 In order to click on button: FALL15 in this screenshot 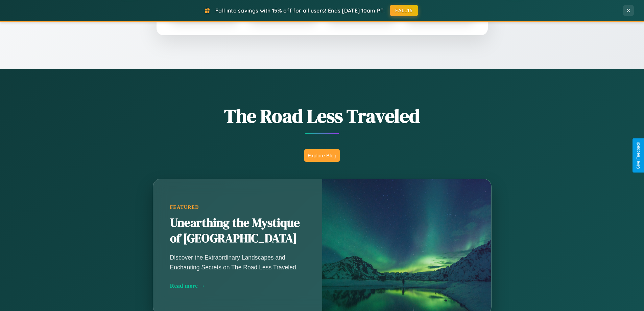, I will do `click(404, 11)`.